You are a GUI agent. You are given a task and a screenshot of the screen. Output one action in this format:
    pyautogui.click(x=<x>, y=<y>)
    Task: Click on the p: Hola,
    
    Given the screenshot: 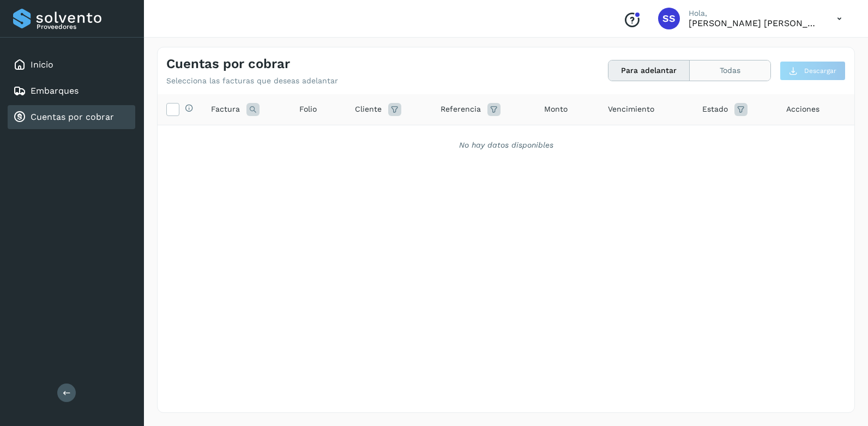 What is the action you would take?
    pyautogui.click(x=754, y=13)
    